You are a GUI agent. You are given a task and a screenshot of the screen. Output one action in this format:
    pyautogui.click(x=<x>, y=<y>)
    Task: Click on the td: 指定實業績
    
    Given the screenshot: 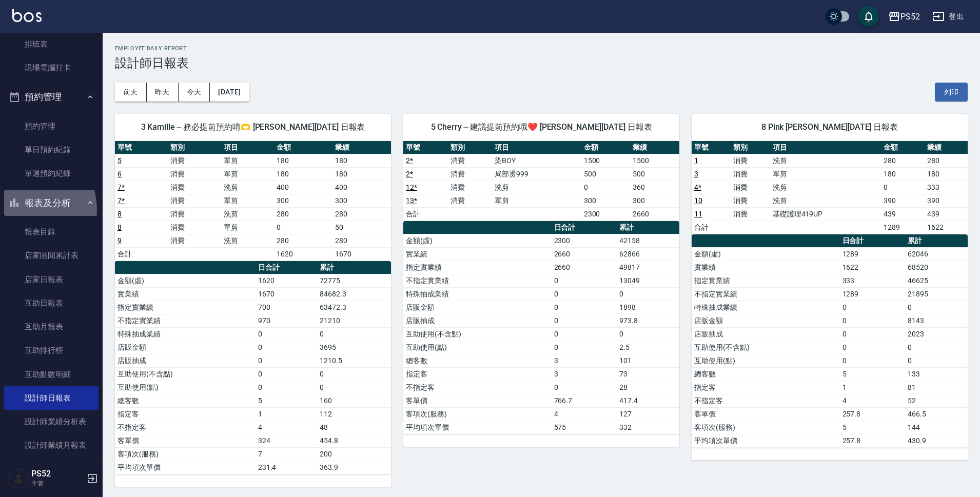 What is the action you would take?
    pyautogui.click(x=477, y=267)
    